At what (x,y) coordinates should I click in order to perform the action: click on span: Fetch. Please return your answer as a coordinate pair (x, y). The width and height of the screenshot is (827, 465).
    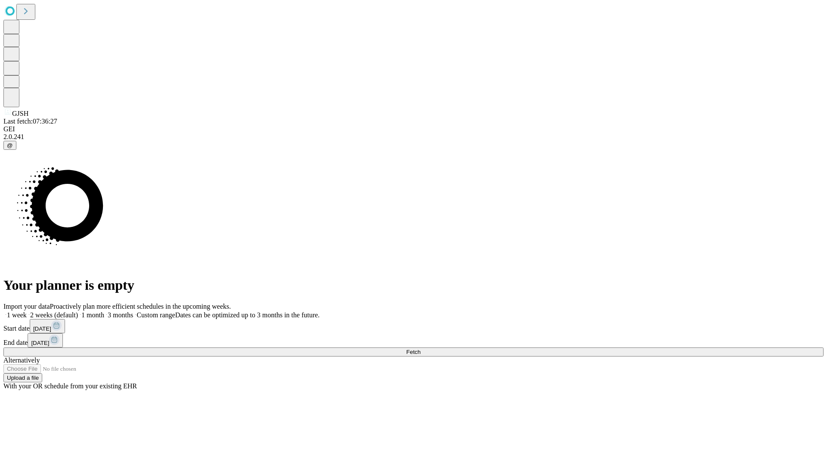
    Looking at the image, I should click on (413, 352).